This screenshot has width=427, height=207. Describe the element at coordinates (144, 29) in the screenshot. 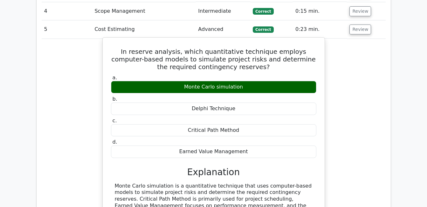

I see `td: Cost Estimating` at that location.